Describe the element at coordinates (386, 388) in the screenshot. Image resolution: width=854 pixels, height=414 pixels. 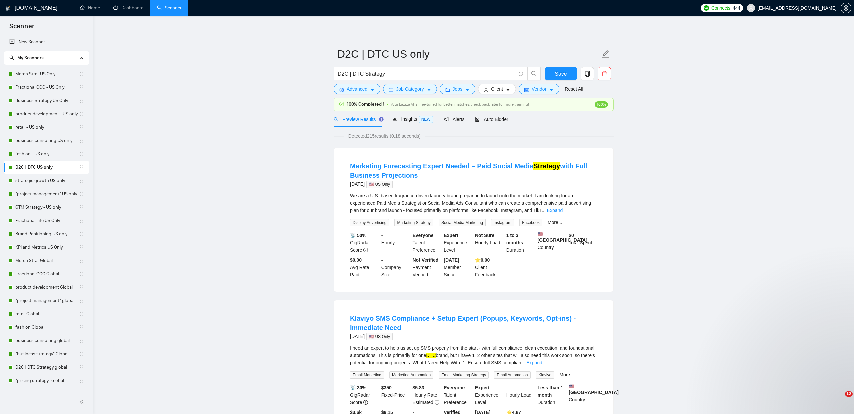
I see `b: $ 350` at that location.